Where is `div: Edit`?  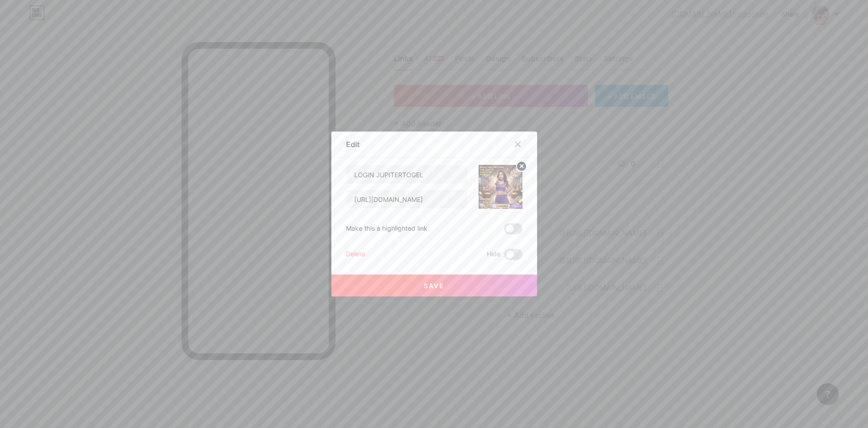 div: Edit is located at coordinates (353, 144).